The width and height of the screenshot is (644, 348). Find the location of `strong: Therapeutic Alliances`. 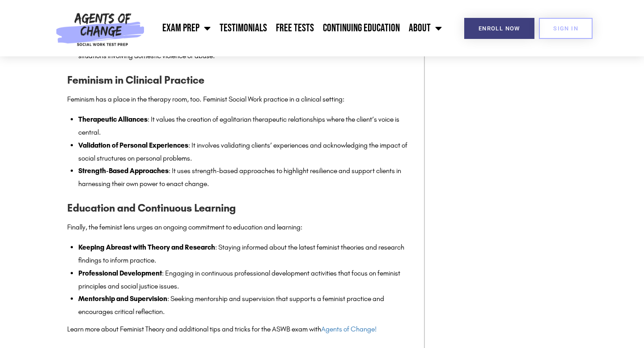

strong: Therapeutic Alliances is located at coordinates (112, 119).